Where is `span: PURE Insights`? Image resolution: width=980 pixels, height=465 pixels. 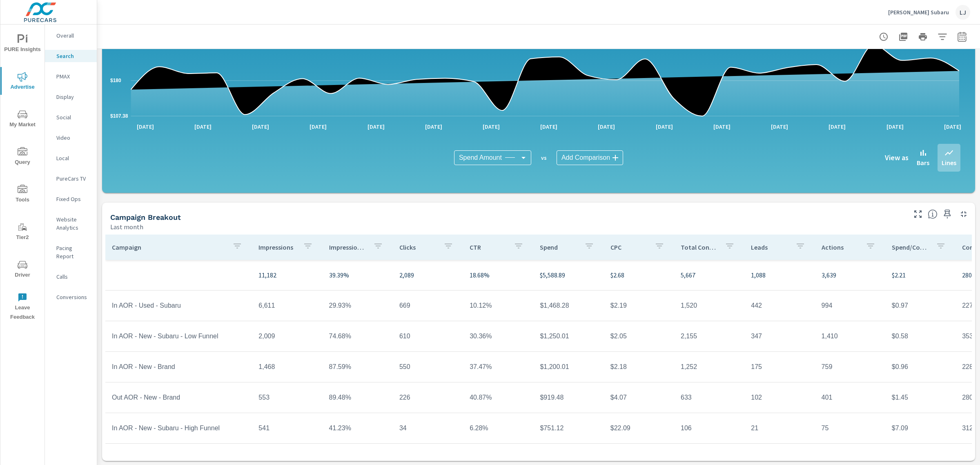 span: PURE Insights is located at coordinates (22, 44).